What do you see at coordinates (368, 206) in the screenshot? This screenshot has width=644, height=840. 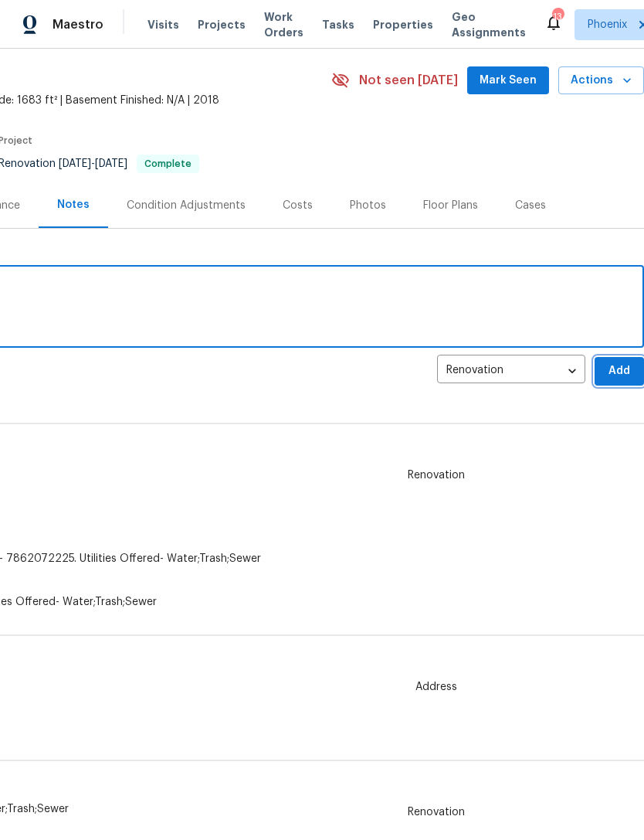 I see `div: Photos` at bounding box center [368, 206].